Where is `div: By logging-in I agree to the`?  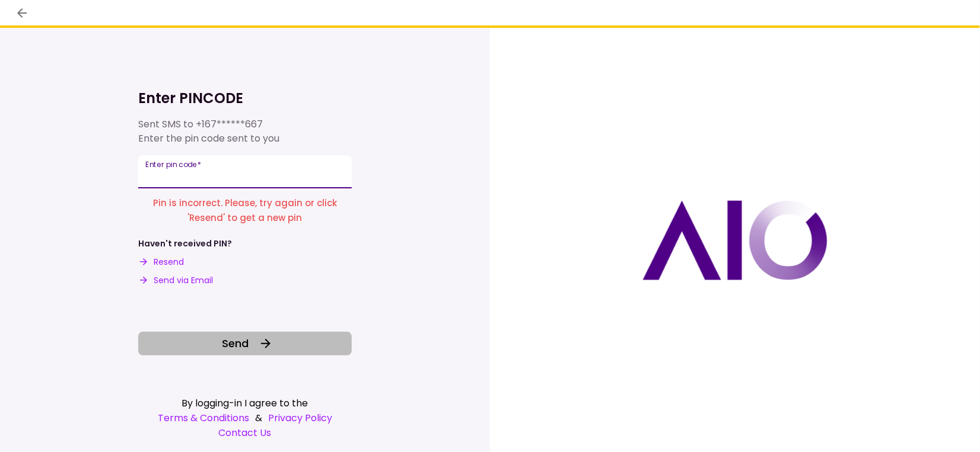
div: By logging-in I agree to the is located at coordinates (245, 403).